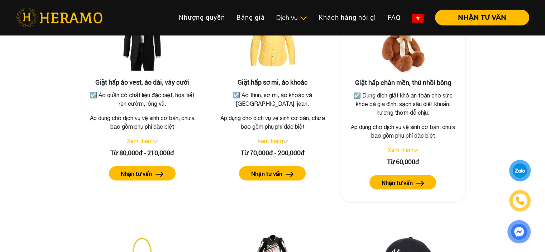  Describe the element at coordinates (142, 82) in the screenshot. I see `h3: Giặt hấp áo vest, áo dài, váy cưới` at that location.